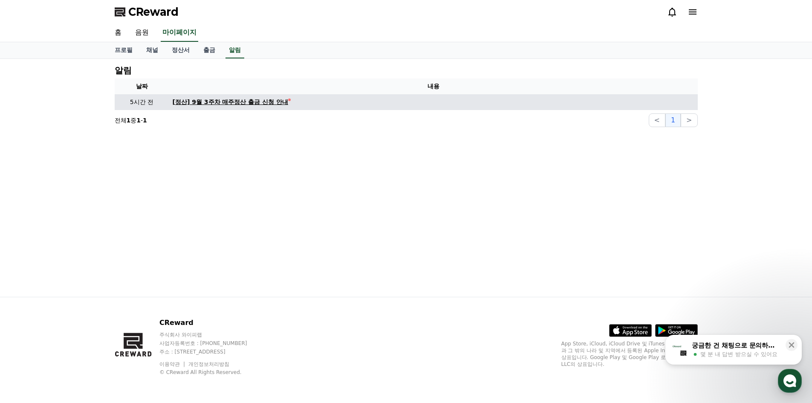 Image resolution: width=812 pixels, height=403 pixels. What do you see at coordinates (142, 102) in the screenshot?
I see `p: 5시간 전` at bounding box center [142, 102].